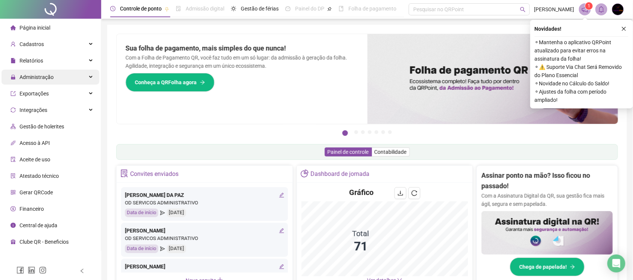  What do you see at coordinates (363, 132) in the screenshot?
I see `button: 3` at bounding box center [363, 132].